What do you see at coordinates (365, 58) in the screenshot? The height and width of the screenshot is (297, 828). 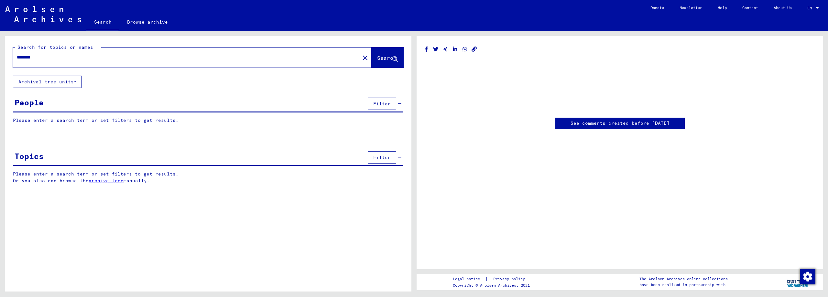 I see `button: Clear` at bounding box center [365, 58].